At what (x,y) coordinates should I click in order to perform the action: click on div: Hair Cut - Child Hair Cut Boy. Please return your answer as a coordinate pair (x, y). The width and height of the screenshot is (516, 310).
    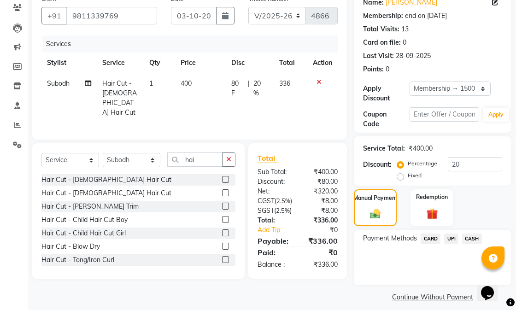
    Looking at the image, I should click on (84, 220).